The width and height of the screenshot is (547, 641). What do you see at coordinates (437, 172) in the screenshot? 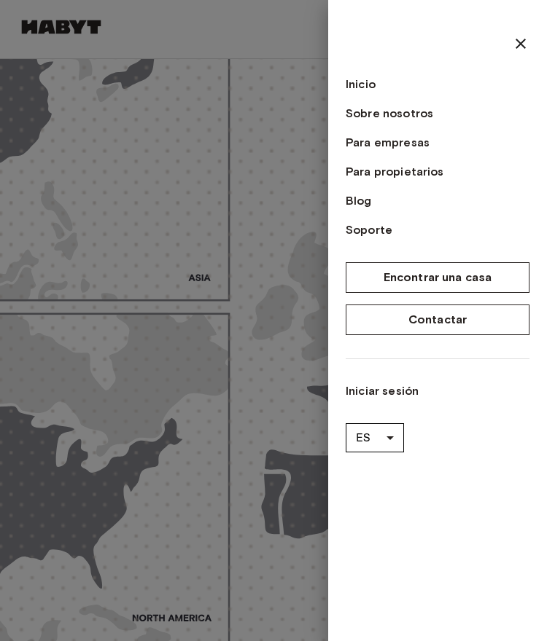
I see `a: Para propietarios` at bounding box center [437, 172].